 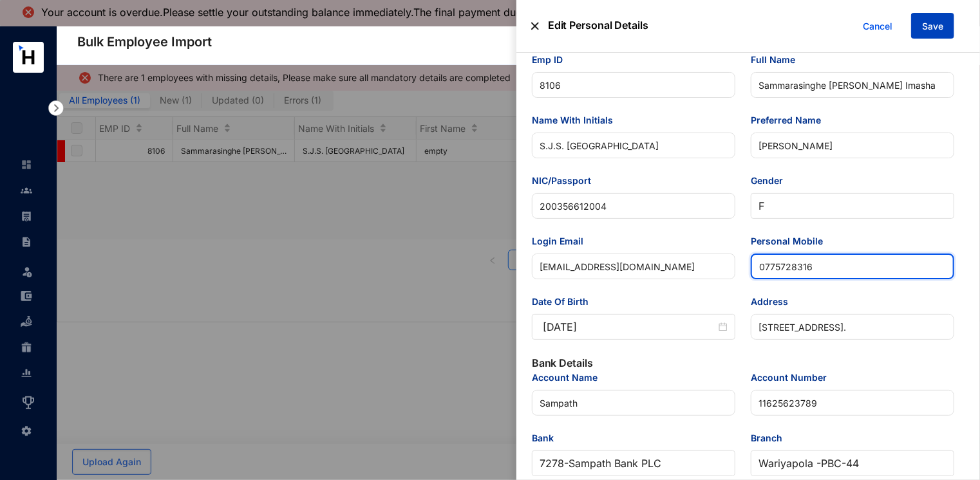 What do you see at coordinates (26, 216) in the screenshot?
I see `li: Payroll` at bounding box center [26, 216].